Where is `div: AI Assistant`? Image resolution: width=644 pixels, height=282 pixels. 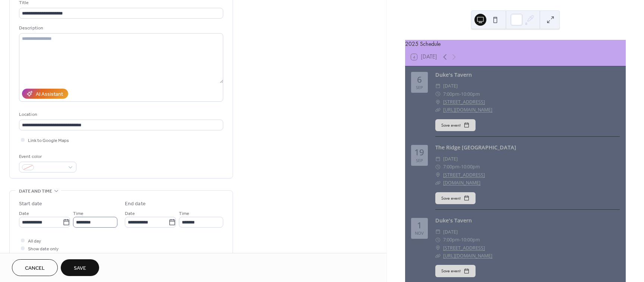
div: AI Assistant is located at coordinates (49, 94).